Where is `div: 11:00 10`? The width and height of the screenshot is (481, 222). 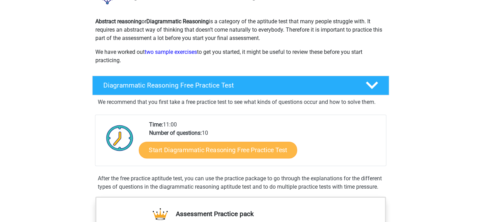
div: 11:00 10 is located at coordinates (265, 143).